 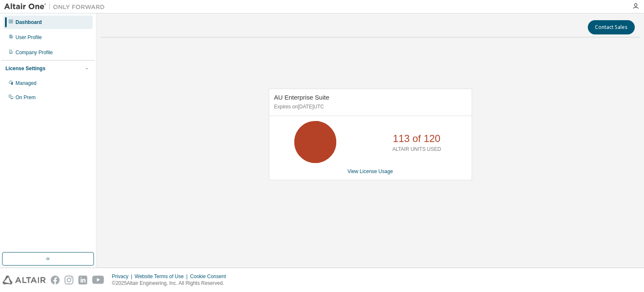 I want to click on div: Cookie Consent, so click(x=210, y=276).